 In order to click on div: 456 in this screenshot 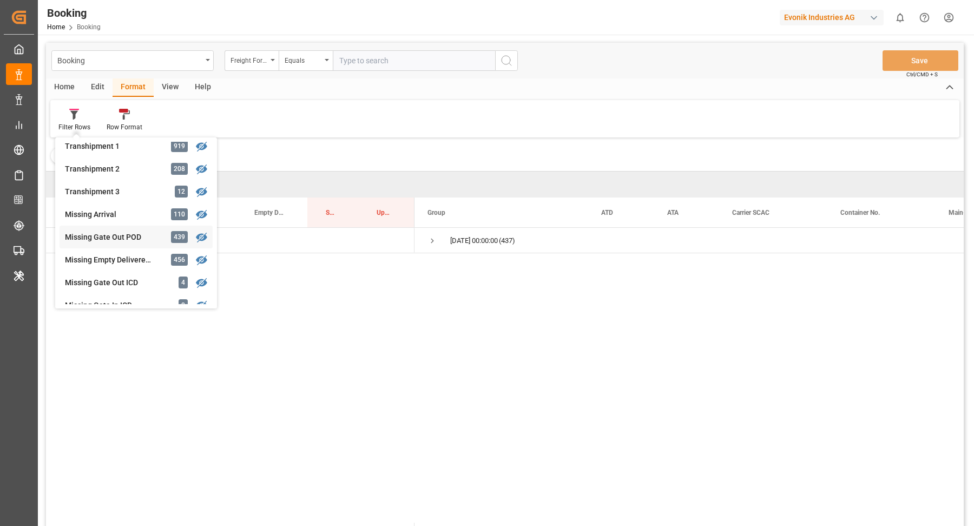, I will do `click(179, 260)`.